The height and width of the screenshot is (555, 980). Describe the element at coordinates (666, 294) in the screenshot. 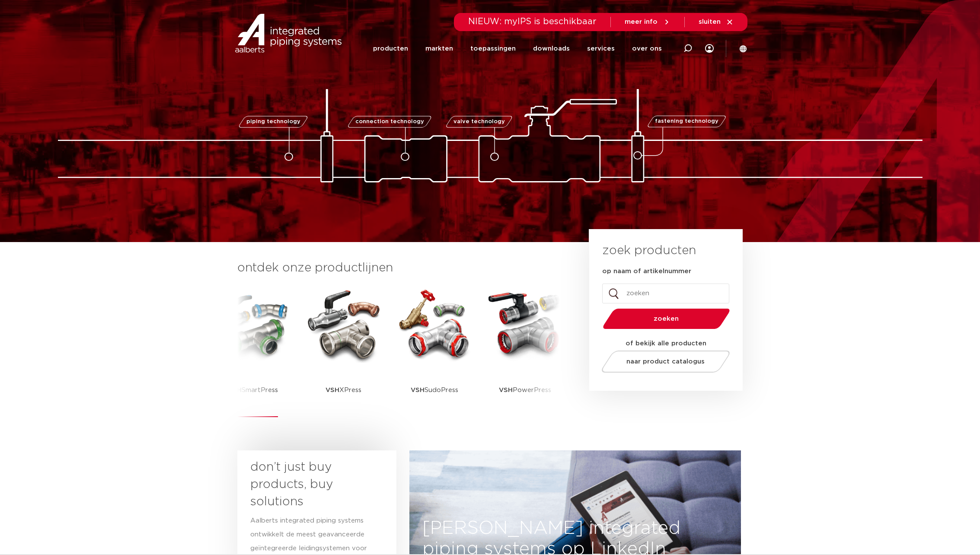

I see `input: zoeken` at that location.